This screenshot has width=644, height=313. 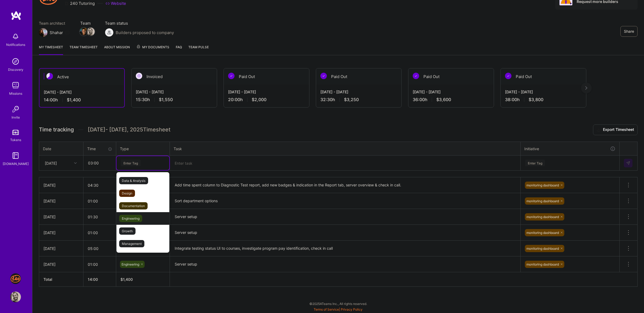 I want to click on span: Time tracking, so click(x=56, y=130).